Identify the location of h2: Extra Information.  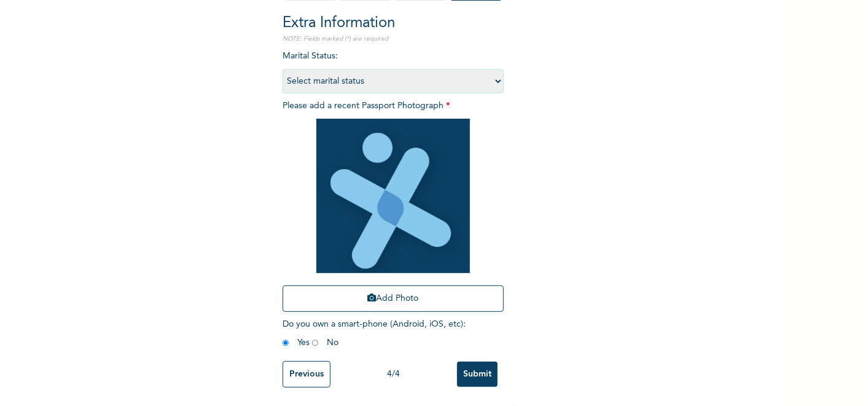
(393, 23).